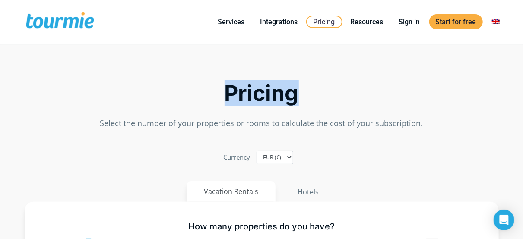 The height and width of the screenshot is (239, 523). Describe the element at coordinates (262, 93) in the screenshot. I see `h2: Pricing` at that location.